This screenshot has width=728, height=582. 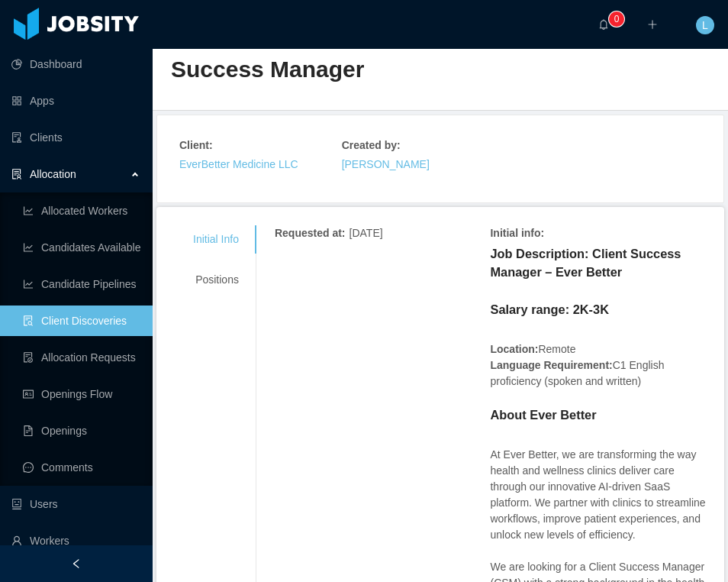 What do you see at coordinates (653, 25) in the screenshot?
I see `i: icon: plus` at bounding box center [653, 25].